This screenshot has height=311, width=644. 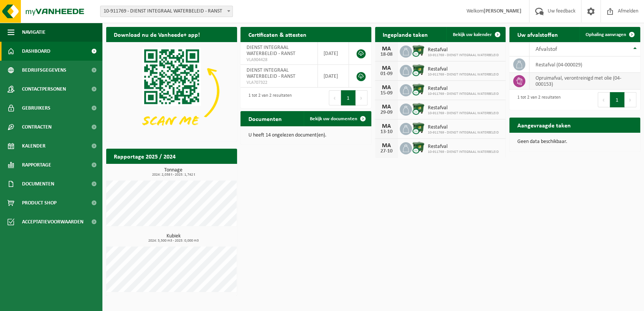 What do you see at coordinates (36, 51) in the screenshot?
I see `span: Dashboard` at bounding box center [36, 51].